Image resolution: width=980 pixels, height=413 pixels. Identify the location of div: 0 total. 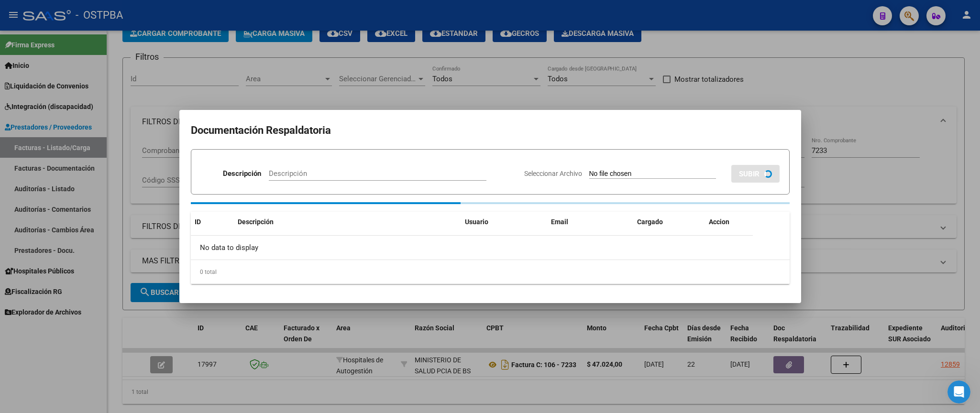
(490, 272).